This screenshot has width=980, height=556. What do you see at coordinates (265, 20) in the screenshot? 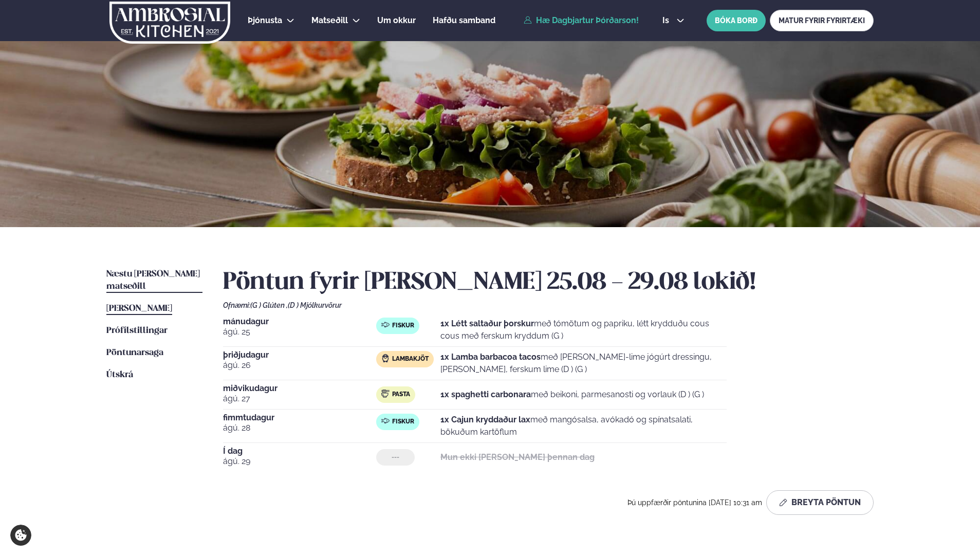
I see `span: Þjónusta` at bounding box center [265, 20].